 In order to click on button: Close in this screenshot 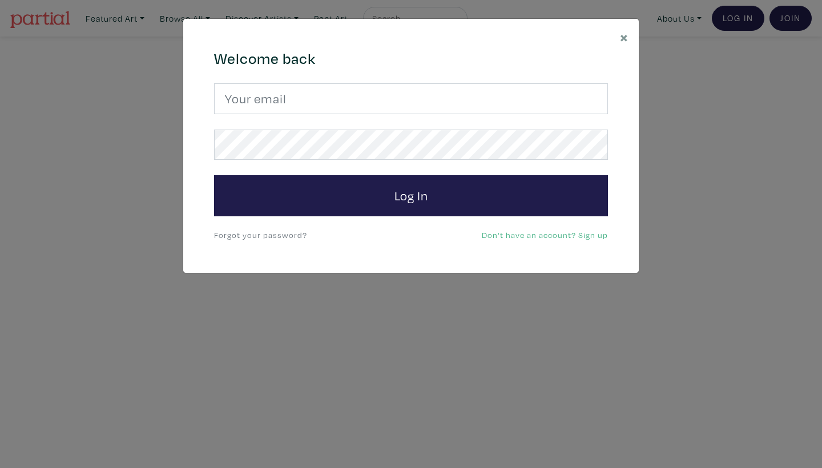, I will do `click(624, 37)`.